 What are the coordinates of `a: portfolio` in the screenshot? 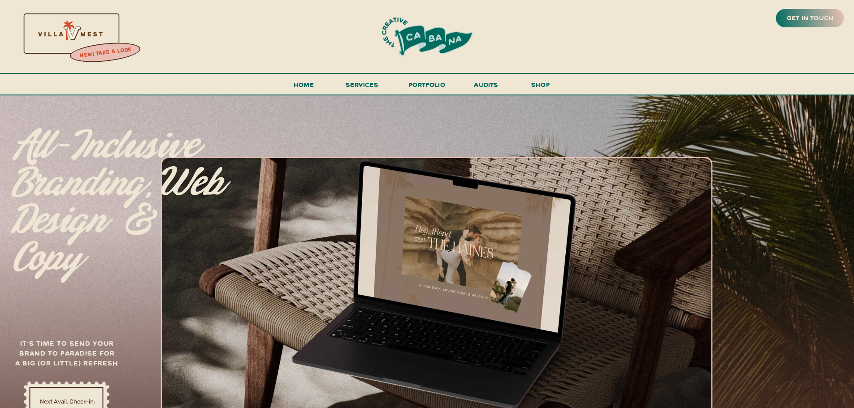 It's located at (427, 87).